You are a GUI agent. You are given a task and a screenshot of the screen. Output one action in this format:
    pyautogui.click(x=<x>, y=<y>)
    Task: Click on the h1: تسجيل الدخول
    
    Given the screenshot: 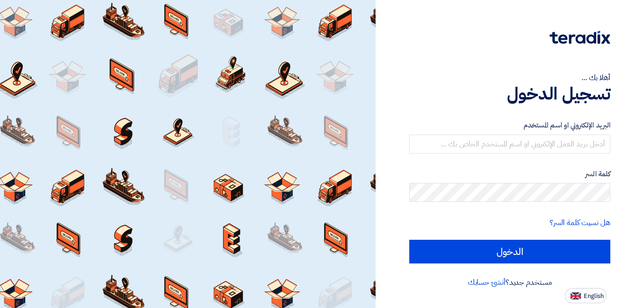 What is the action you would take?
    pyautogui.click(x=509, y=94)
    